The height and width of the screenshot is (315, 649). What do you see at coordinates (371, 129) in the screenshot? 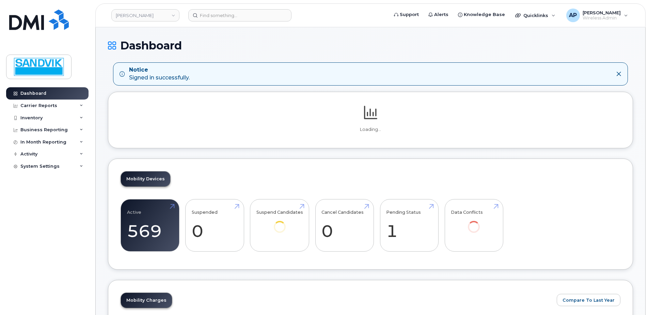
I see `p: Loading...` at bounding box center [371, 129].